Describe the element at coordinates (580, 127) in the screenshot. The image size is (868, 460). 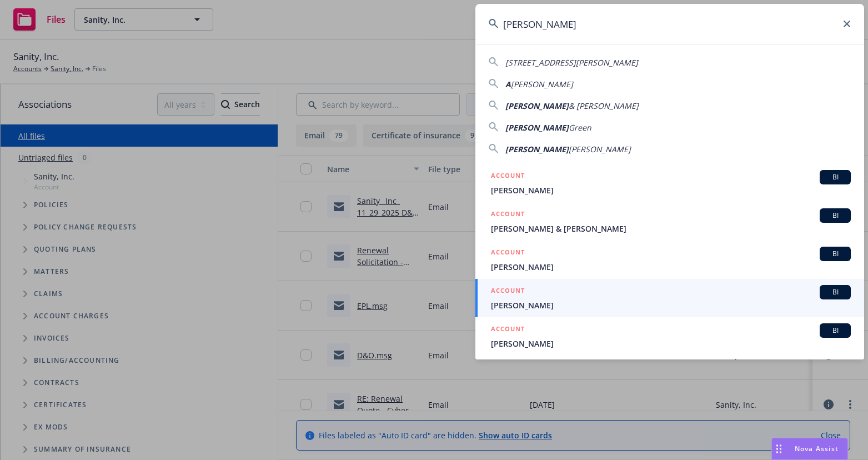
I see `span: Green` at that location.